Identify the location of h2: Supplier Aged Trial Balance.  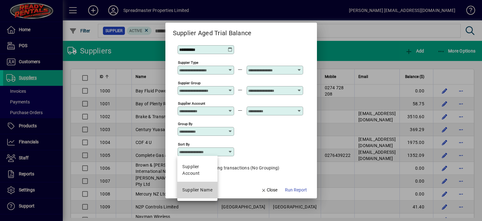
(212, 30).